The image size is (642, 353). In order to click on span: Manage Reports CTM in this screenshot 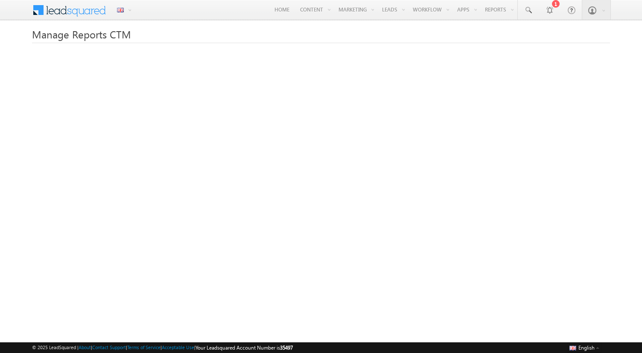, I will do `click(82, 34)`.